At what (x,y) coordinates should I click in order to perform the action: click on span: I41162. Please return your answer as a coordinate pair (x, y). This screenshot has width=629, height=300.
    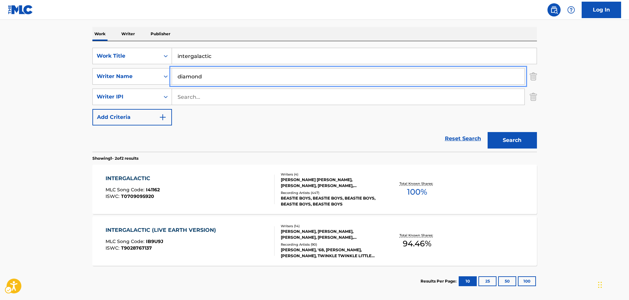
    Looking at the image, I should click on (153, 189).